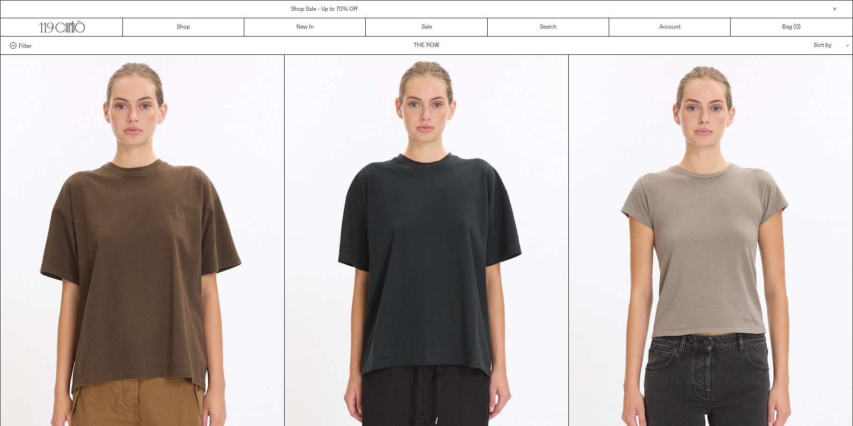 This screenshot has width=853, height=426. Describe the element at coordinates (324, 9) in the screenshot. I see `a: Shop Sale - Up to 70% Off` at that location.